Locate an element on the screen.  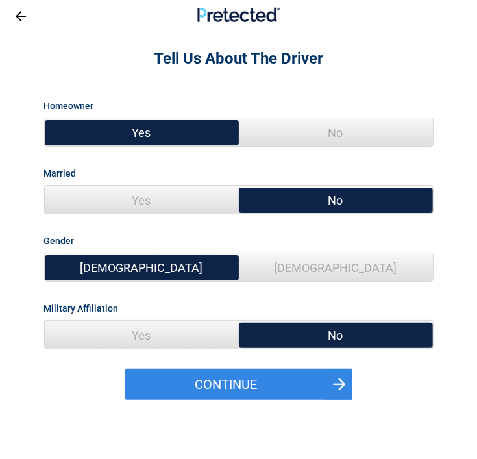
label: Military Affiliation is located at coordinates (81, 309).